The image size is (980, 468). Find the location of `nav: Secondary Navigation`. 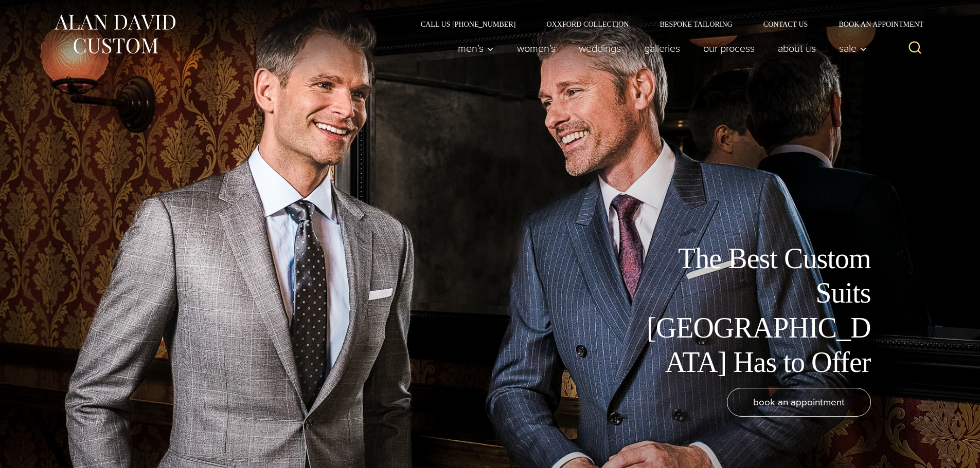

nav: Secondary Navigation is located at coordinates (666, 24).